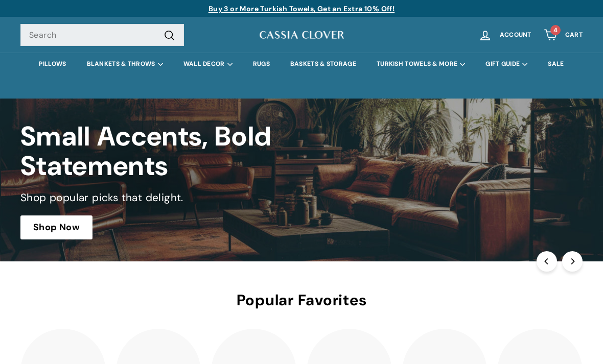 The image size is (603, 364). I want to click on summary: WALL DECOR, so click(208, 64).